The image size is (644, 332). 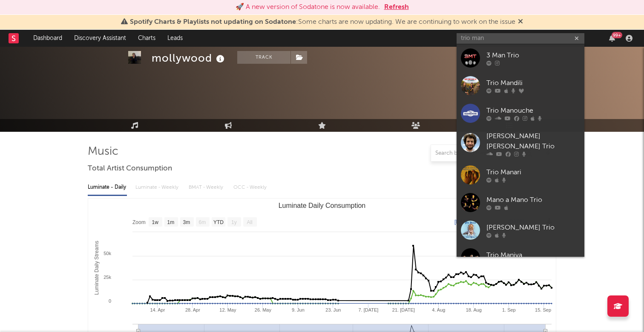 I want to click on a: Charts, so click(x=147, y=38).